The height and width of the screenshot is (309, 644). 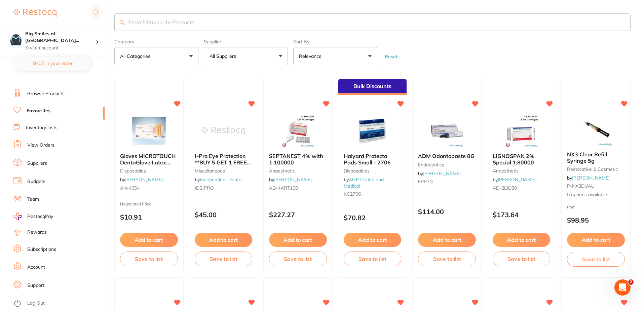 What do you see at coordinates (149, 217) in the screenshot?
I see `p: $10.91` at bounding box center [149, 217].